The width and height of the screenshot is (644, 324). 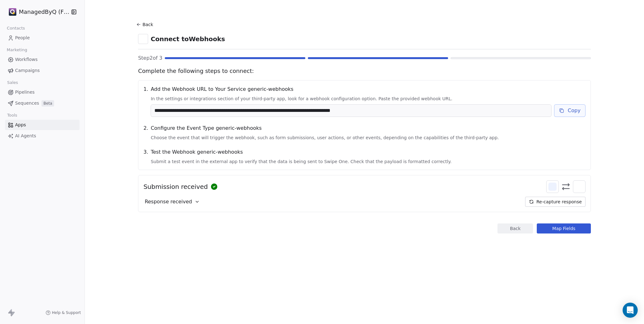 What do you see at coordinates (368, 162) in the screenshot?
I see `span: Submit a test event in the external app to verify that the data is being sent to Swipe One. Check...` at bounding box center [368, 162].